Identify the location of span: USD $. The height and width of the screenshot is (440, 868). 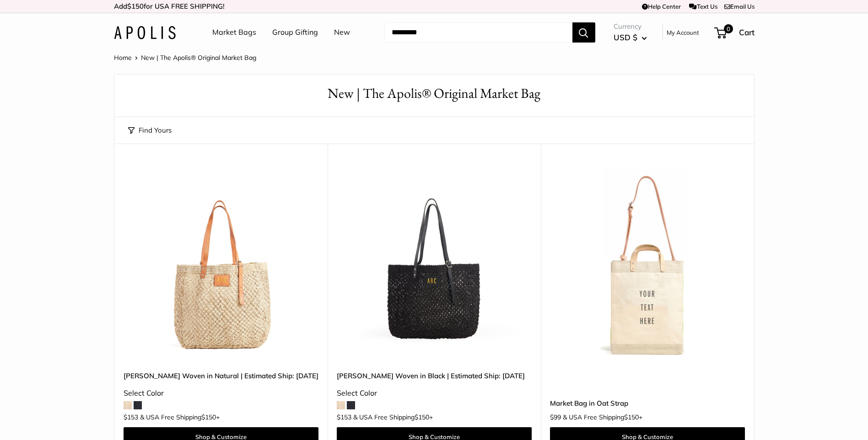
(625, 37).